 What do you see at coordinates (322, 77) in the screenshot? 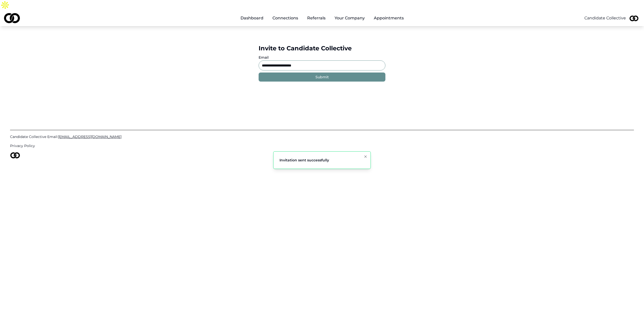
I see `div: Submit` at bounding box center [322, 77].